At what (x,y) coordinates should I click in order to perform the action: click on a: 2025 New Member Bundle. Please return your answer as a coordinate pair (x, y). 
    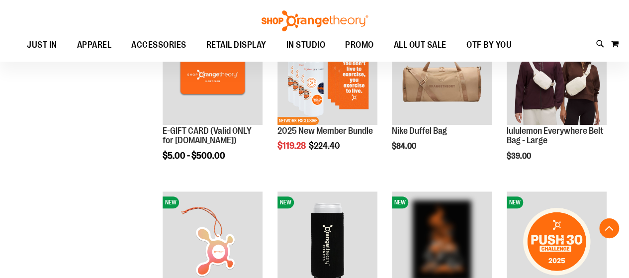
    Looking at the image, I should click on (325, 131).